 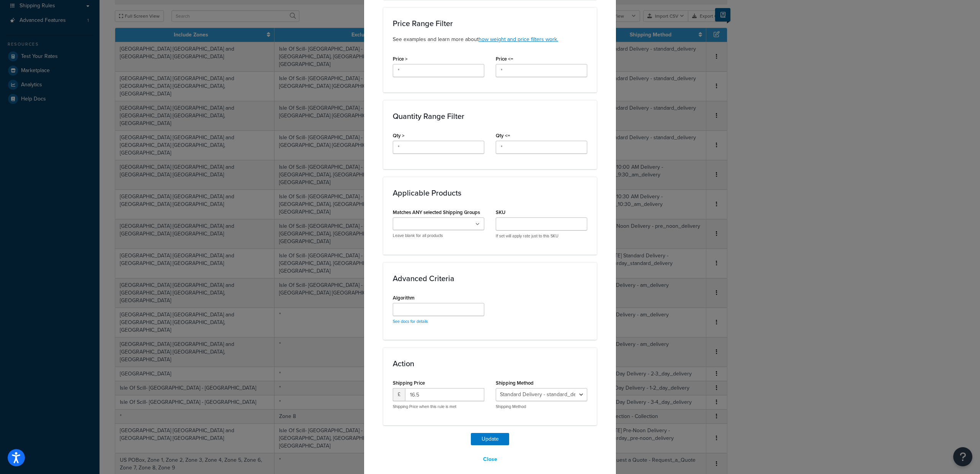 I want to click on p: Shipping Method, so click(x=542, y=406).